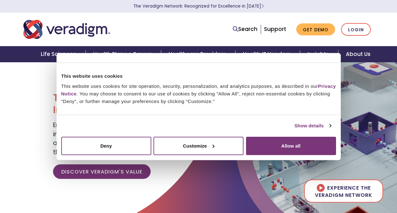  Describe the element at coordinates (59, 54) in the screenshot. I see `a: Life Sciences` at that location.